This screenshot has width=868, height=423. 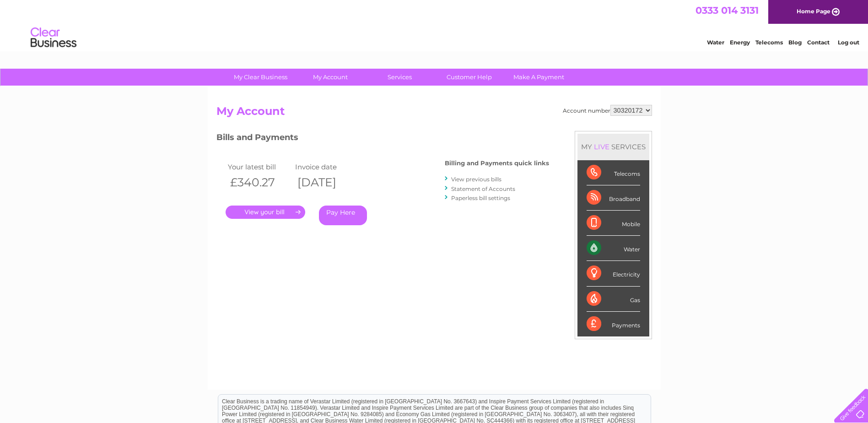 What do you see at coordinates (602, 147) in the screenshot?
I see `div: LIVE` at bounding box center [602, 147].